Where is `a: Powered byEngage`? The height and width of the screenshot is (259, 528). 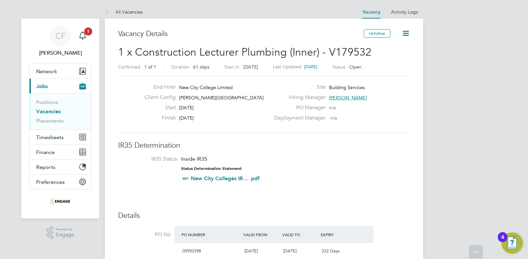 a: Powered byEngage is located at coordinates (60, 233).